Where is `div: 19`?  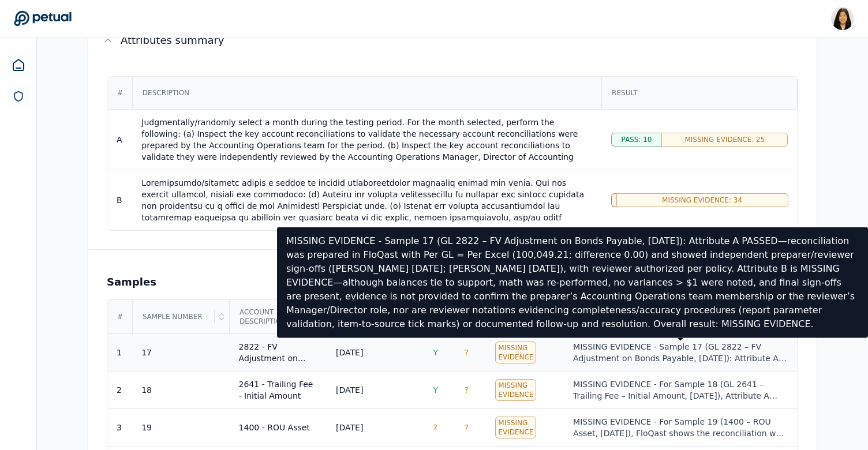 div: 19 is located at coordinates (146, 428).